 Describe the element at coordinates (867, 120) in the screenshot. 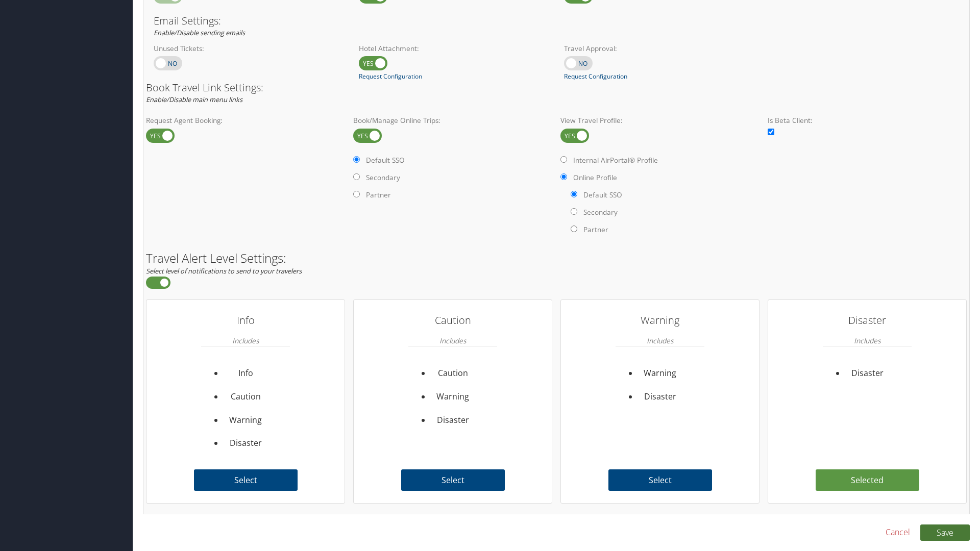

I see `label: Is Beta Client:` at that location.